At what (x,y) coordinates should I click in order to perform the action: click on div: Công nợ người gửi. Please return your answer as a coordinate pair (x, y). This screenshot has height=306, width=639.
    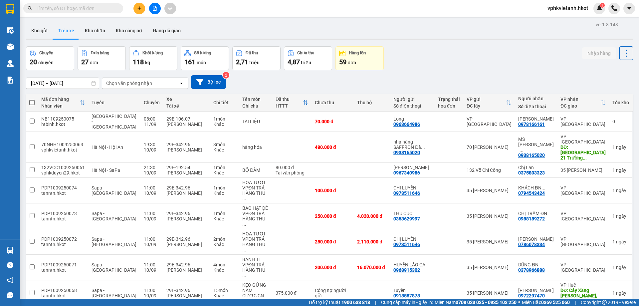
    Looking at the image, I should click on (332, 293).